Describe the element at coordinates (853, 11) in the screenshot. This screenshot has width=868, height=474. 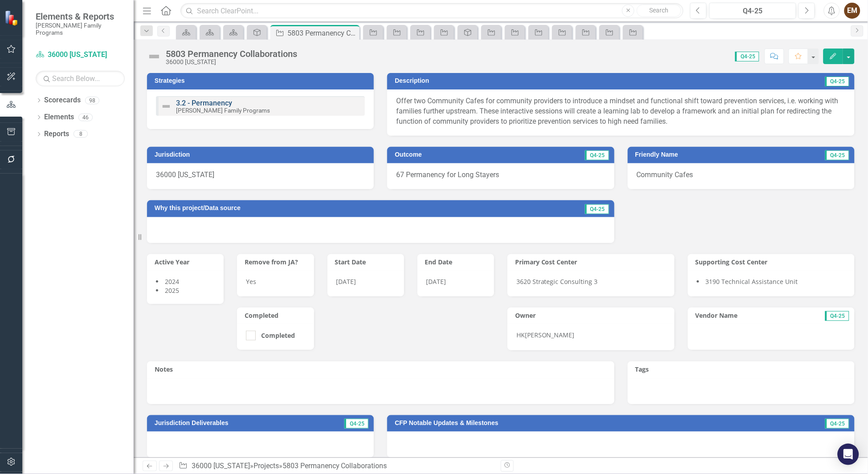
I see `div: EM` at that location.